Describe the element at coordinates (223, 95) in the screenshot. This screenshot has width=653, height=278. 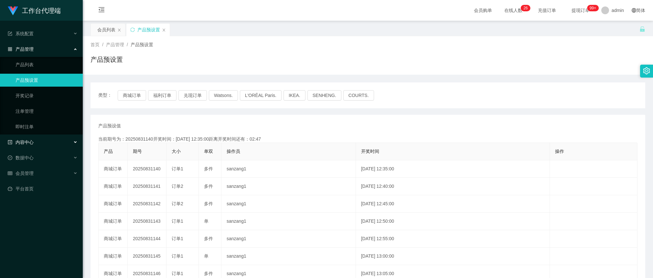
I see `button: Watsons.` at that location.